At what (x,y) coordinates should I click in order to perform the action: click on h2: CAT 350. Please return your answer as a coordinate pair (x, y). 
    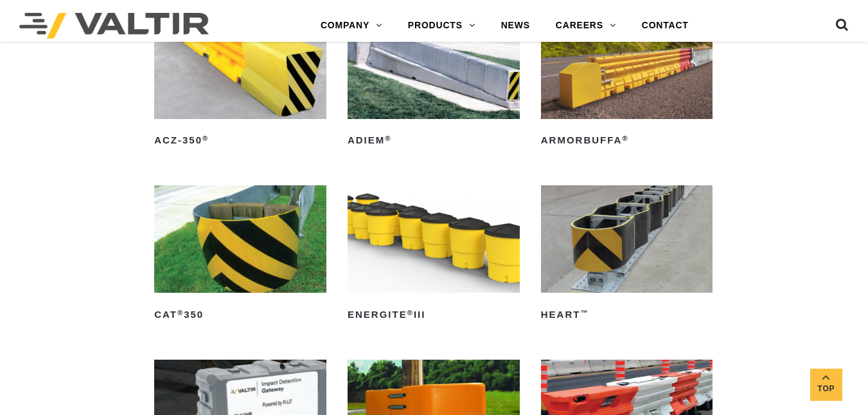
    Looking at the image, I should click on (241, 315).